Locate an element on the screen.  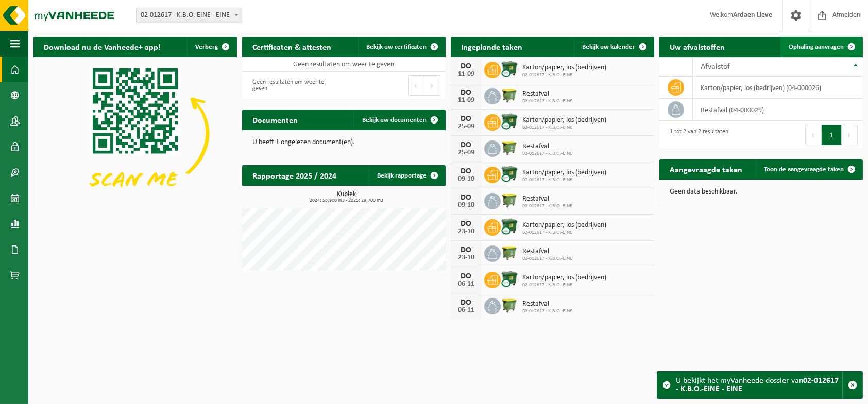
a: Bekijk rapportage is located at coordinates (406, 175).